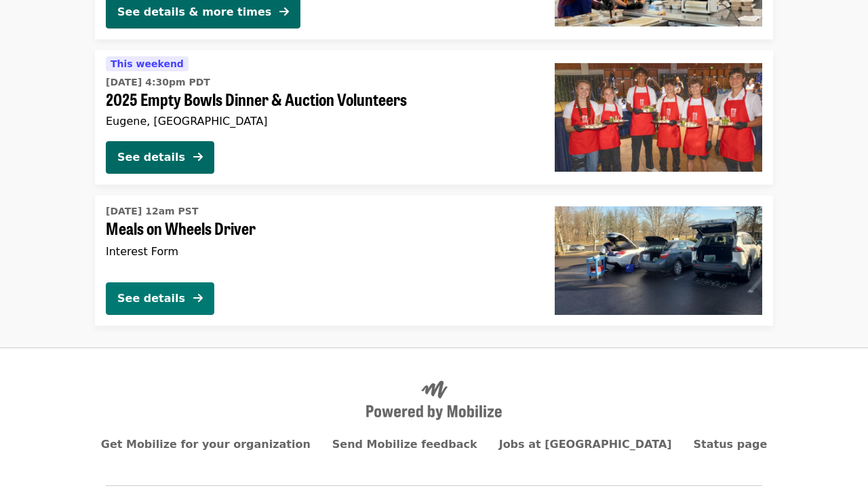 Image resolution: width=868 pixels, height=488 pixels. Describe the element at coordinates (148, 63) in the screenshot. I see `span: This weekend` at that location.